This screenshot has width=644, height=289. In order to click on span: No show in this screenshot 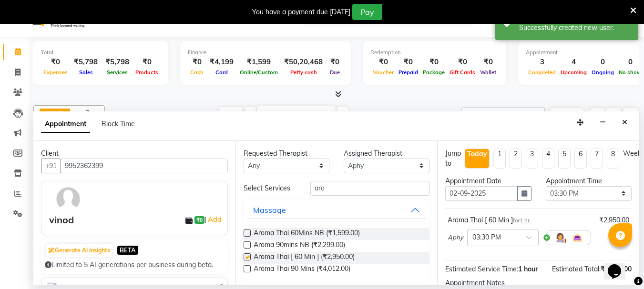, I will do `click(630, 72)`.